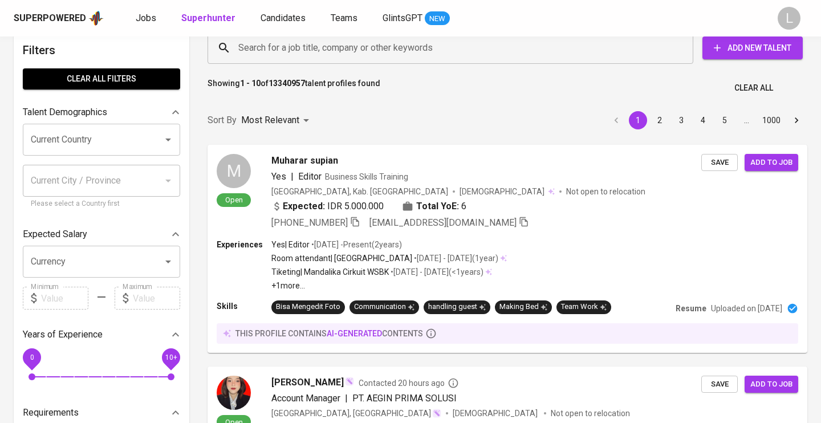 The width and height of the screenshot is (821, 423). I want to click on span: Muharar supian, so click(304, 161).